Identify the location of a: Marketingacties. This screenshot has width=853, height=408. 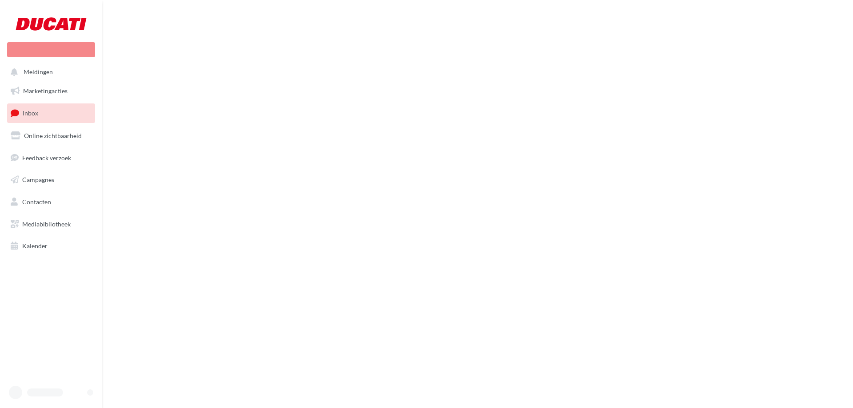
(51, 91).